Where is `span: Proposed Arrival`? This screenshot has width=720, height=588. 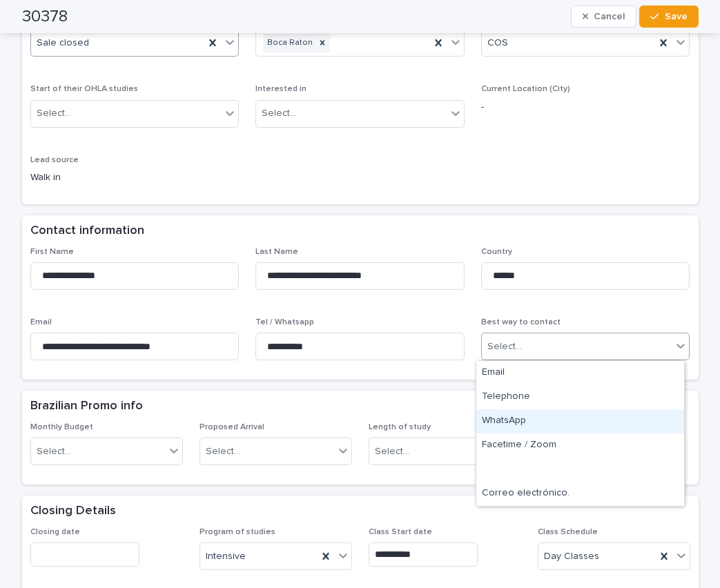
span: Proposed Arrival is located at coordinates (232, 427).